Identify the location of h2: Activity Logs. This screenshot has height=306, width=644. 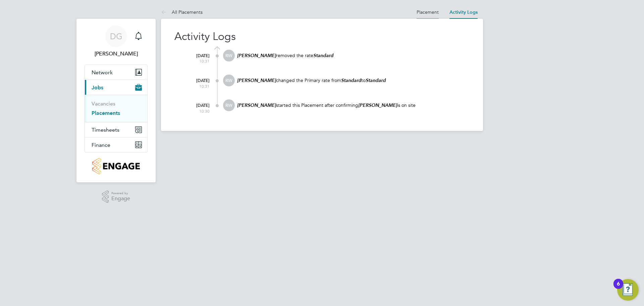
(322, 37).